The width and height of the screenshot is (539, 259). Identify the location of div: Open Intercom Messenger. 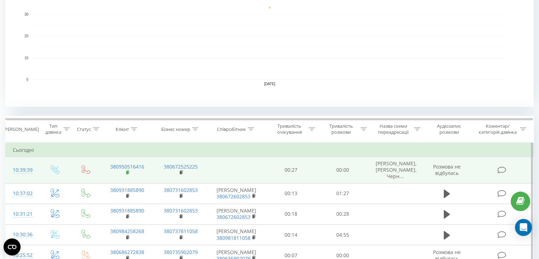
(523, 227).